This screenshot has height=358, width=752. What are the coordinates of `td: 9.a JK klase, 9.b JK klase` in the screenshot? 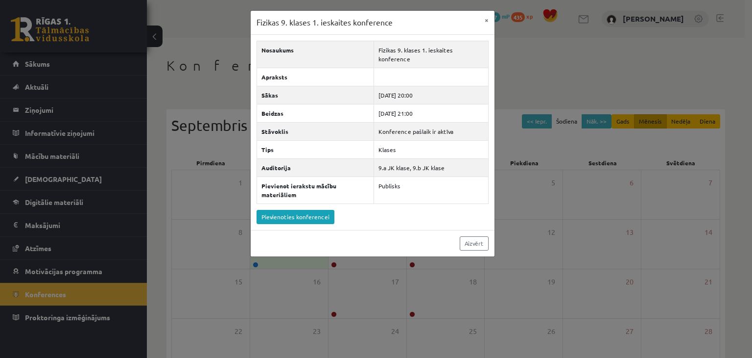 It's located at (431, 167).